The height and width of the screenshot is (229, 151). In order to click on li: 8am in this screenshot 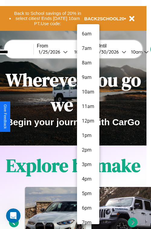, I will do `click(88, 63)`.